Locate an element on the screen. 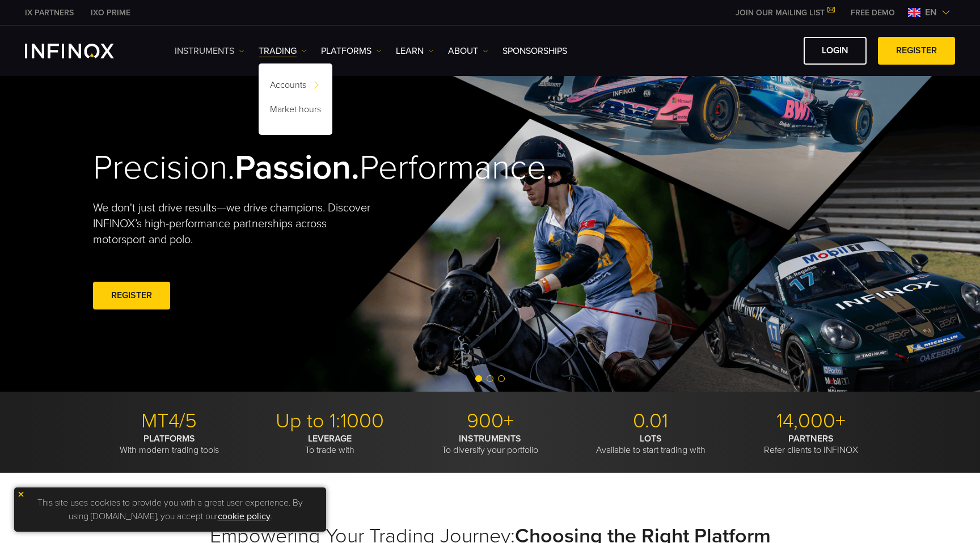  a: PLATFORMS is located at coordinates (351, 52).